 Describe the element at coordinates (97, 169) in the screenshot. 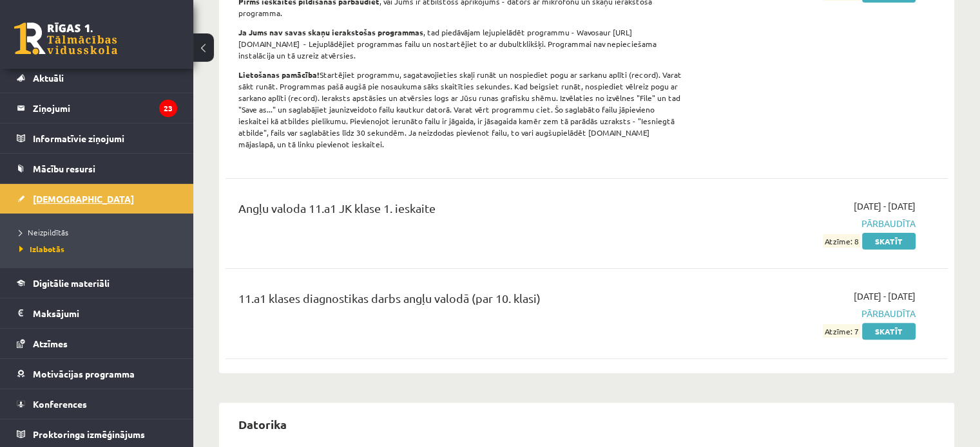

I see `a: Mācību resursi` at that location.